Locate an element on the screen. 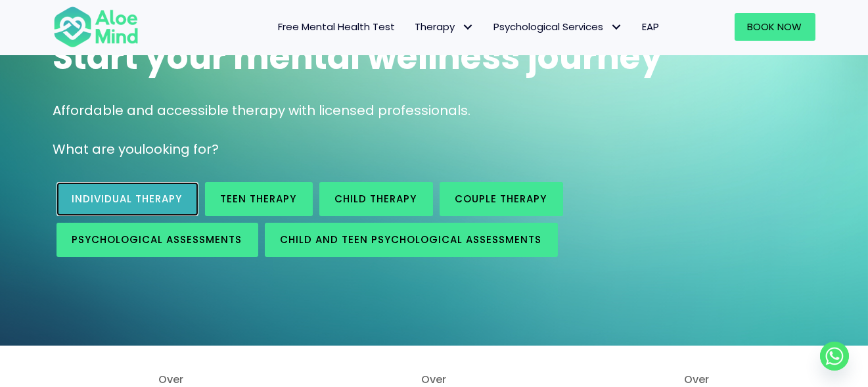 This screenshot has width=868, height=387. nav: Menu is located at coordinates (413, 27).